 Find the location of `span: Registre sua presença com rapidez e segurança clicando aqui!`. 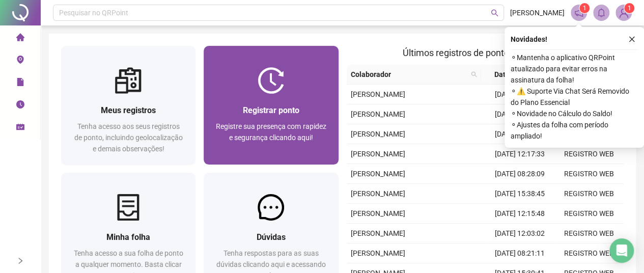

span: Registre sua presença com rapidez e segurança clicando aqui! is located at coordinates (271, 132).